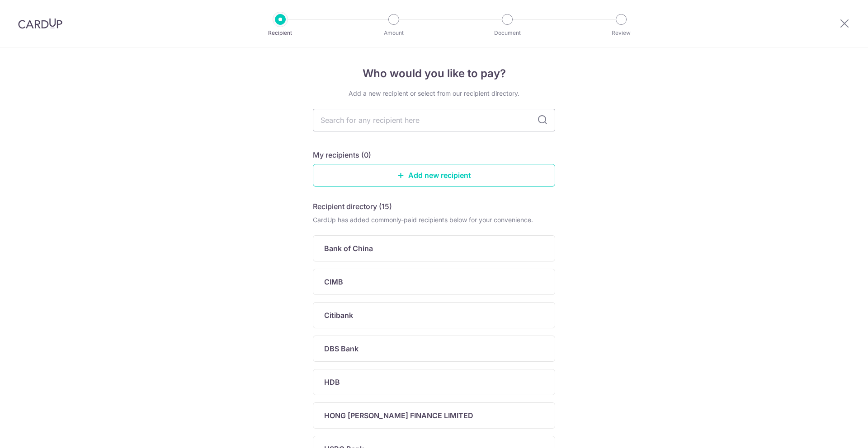  I want to click on p: Review, so click(621, 33).